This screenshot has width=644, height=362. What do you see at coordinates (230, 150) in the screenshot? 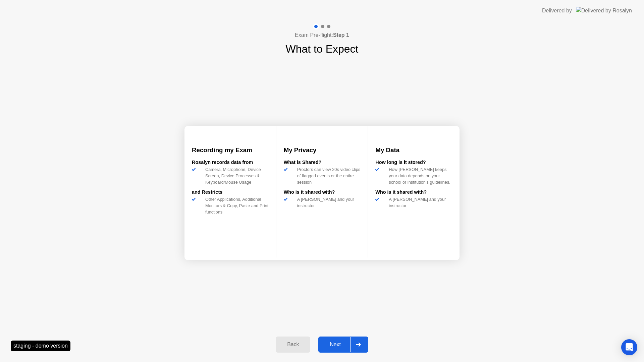
I see `h3: Recording my Exam` at bounding box center [230, 150].